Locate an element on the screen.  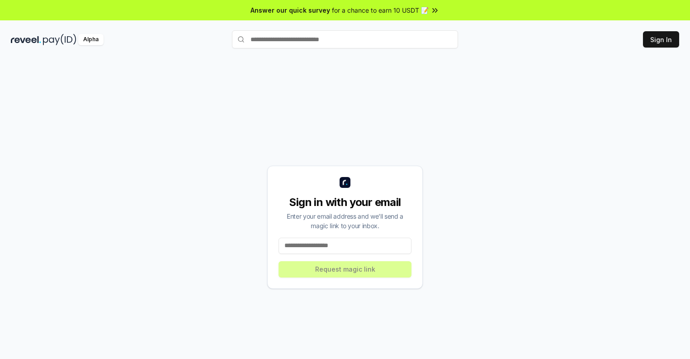
img: logo_small is located at coordinates (345, 182).